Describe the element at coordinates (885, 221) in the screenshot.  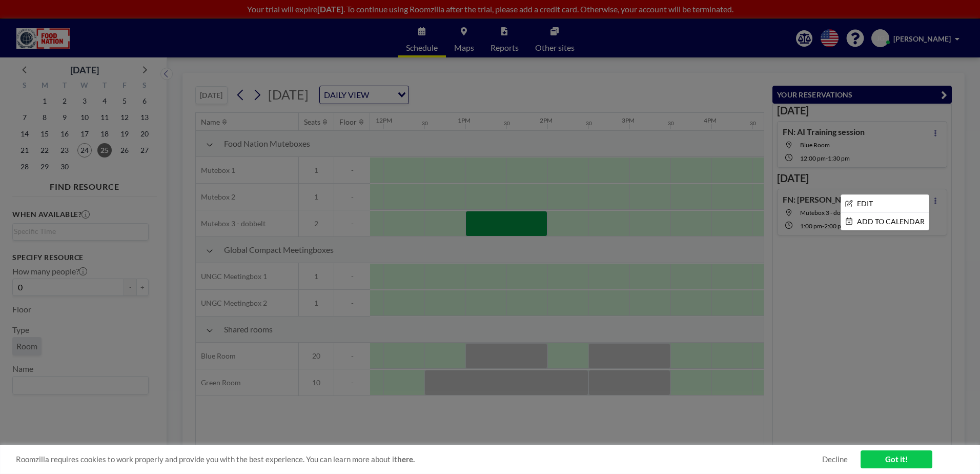
I see `li: ADD TO CALENDAR` at that location.